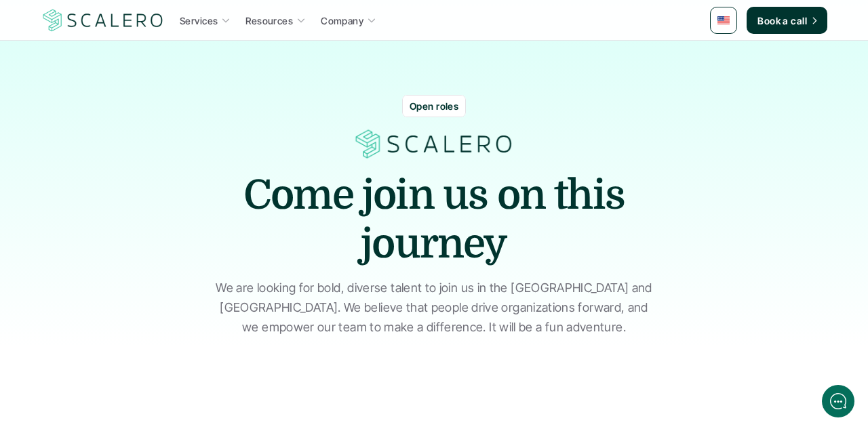  I want to click on h1: Come join us on this journey, so click(434, 220).